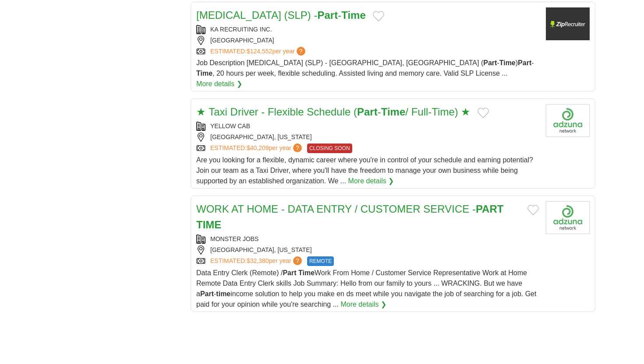 This screenshot has width=644, height=364. I want to click on div: YELLOW CAB, so click(368, 126).